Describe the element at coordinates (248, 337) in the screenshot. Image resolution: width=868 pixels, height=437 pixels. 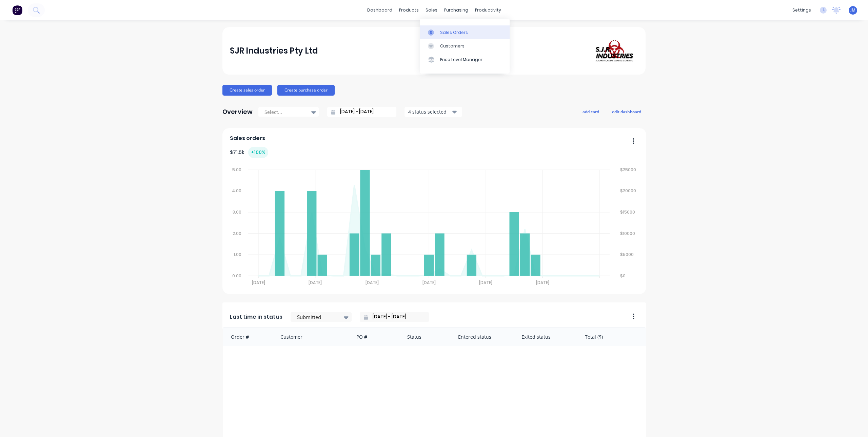
I see `div: Order #` at that location.